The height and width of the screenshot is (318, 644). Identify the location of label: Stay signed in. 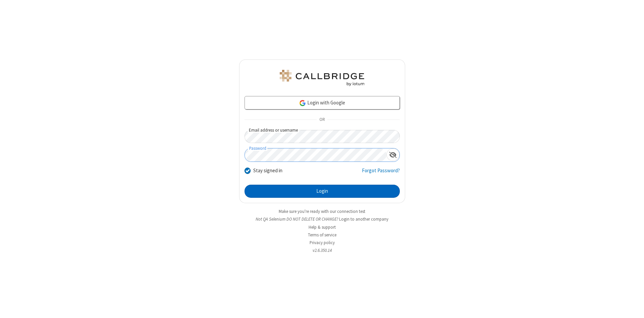
(268, 171).